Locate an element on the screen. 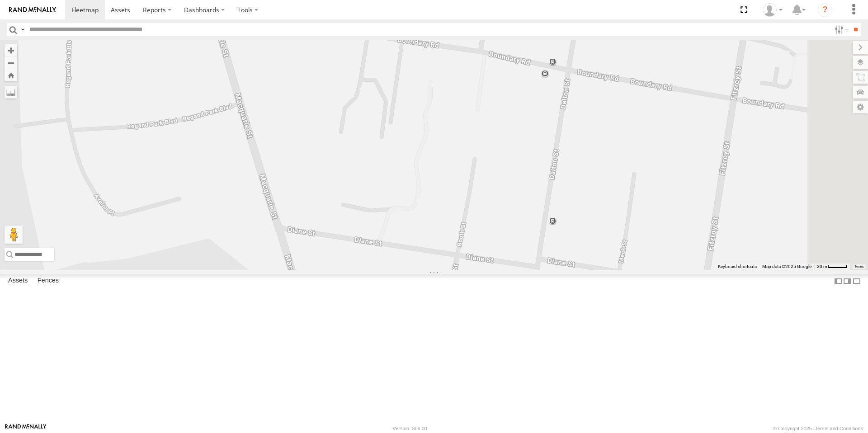  span: Map data ©2025 Google is located at coordinates (787, 266).